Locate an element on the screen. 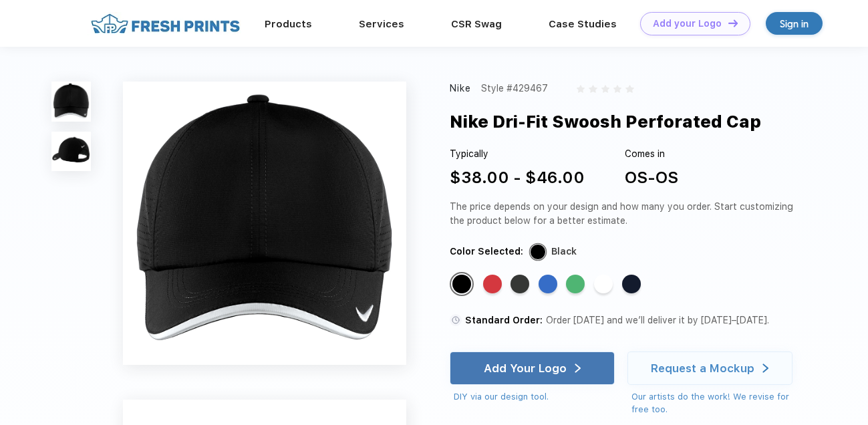 The height and width of the screenshot is (425, 868). div: The price depends on your design and how many you order. Start customizing the product below for ... is located at coordinates (628, 214).